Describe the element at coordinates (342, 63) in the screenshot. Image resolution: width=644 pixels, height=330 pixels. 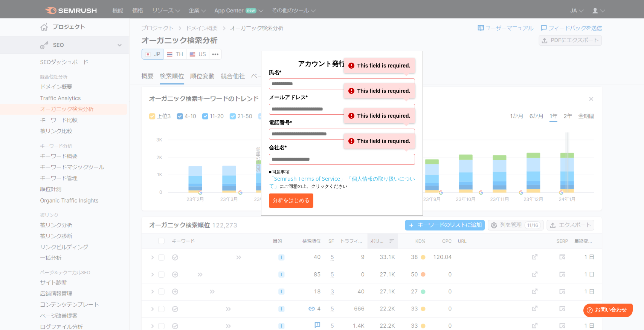
I see `span: アカウント発行して分析する` at that location.